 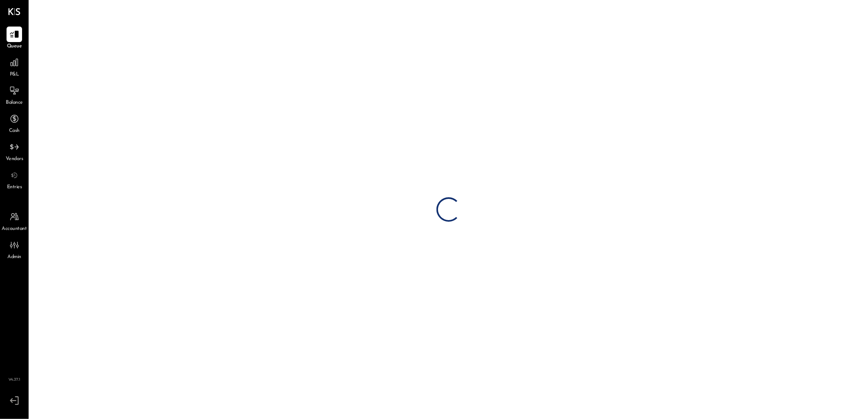 What do you see at coordinates (14, 123) in the screenshot?
I see `a: Cash` at bounding box center [14, 123].